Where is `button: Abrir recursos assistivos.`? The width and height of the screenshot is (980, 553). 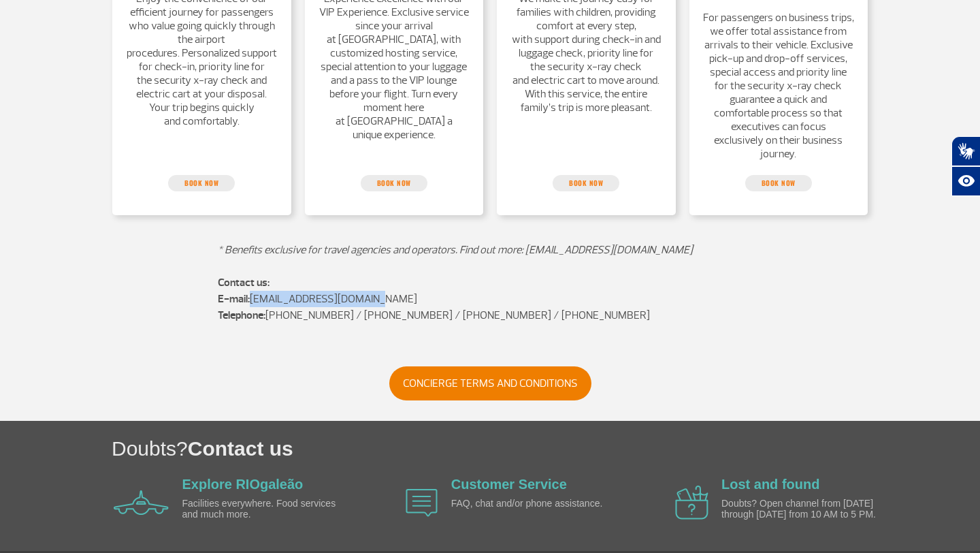 button: Abrir recursos assistivos. is located at coordinates (966, 181).